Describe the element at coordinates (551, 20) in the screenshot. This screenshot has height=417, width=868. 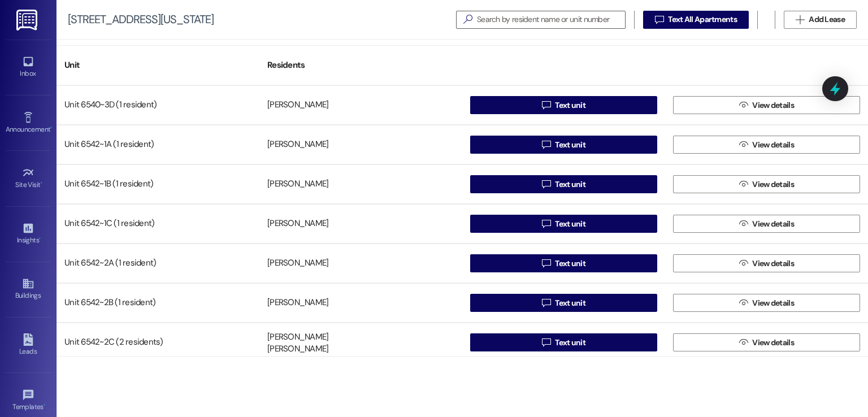
I see `input: Search by resident name or unit number` at that location.